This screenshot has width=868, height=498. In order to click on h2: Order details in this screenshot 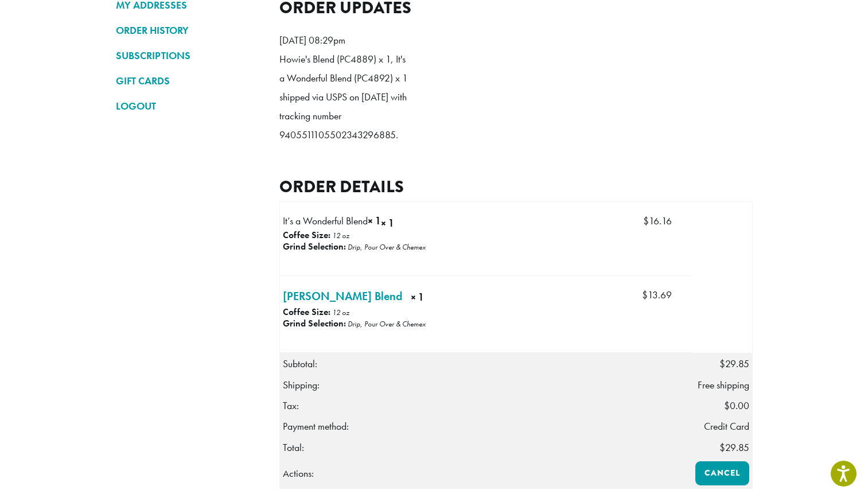, I will do `click(516, 186)`.